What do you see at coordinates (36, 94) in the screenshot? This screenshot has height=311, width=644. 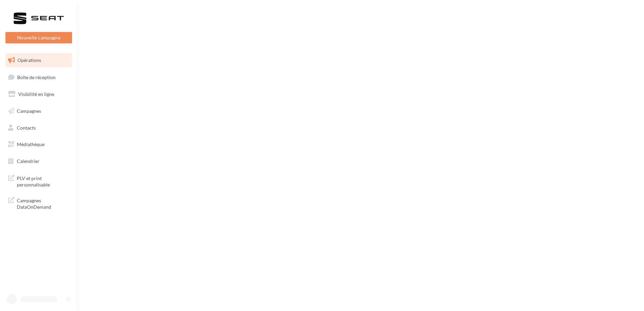 I see `span: Visibilité en ligne` at bounding box center [36, 94].